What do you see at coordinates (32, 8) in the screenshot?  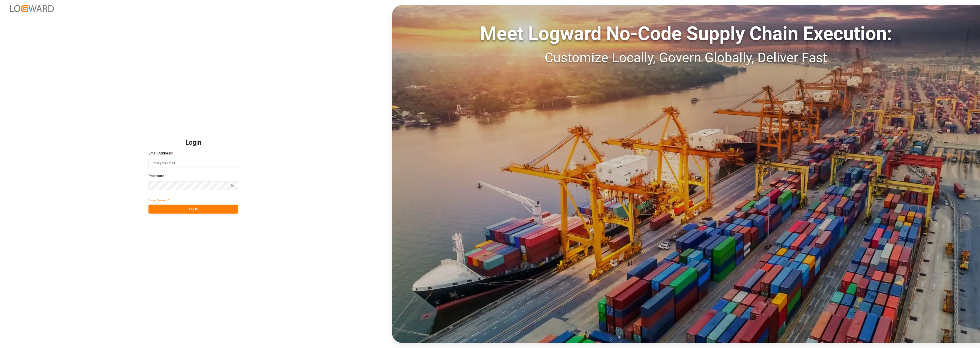 I see `img: Logward_new_orange.png` at bounding box center [32, 8].